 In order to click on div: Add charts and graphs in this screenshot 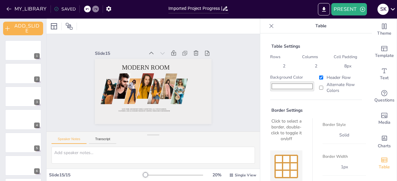, I will do `click(384, 141)`.